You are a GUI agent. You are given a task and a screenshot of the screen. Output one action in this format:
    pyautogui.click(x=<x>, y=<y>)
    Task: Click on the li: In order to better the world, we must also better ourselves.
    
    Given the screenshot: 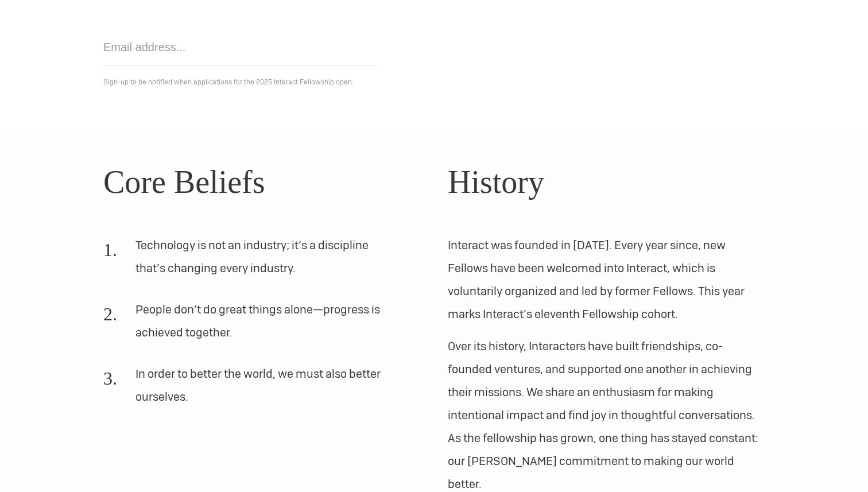 What is the action you would take?
    pyautogui.click(x=248, y=390)
    